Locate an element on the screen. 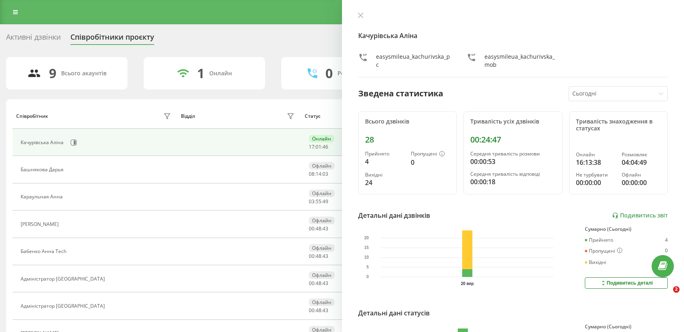 Image resolution: width=684 pixels, height=332 pixels. div: 04:04:49 is located at coordinates (641, 162).